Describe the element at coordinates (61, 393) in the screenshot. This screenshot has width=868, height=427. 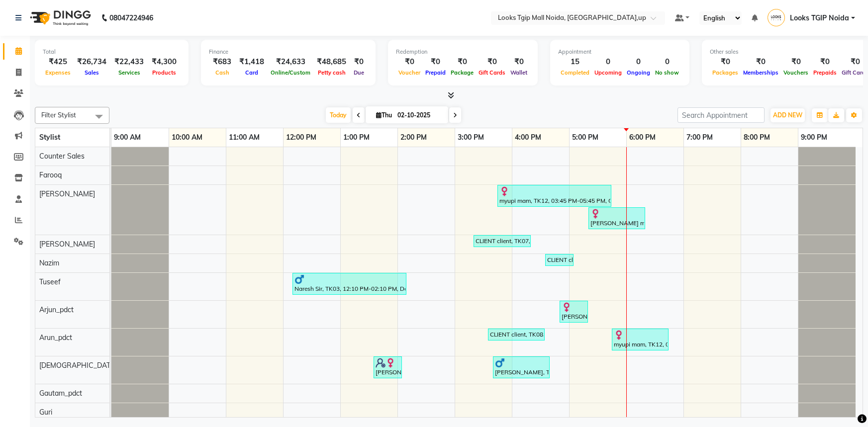
I see `span: Gautam_pdct` at that location.